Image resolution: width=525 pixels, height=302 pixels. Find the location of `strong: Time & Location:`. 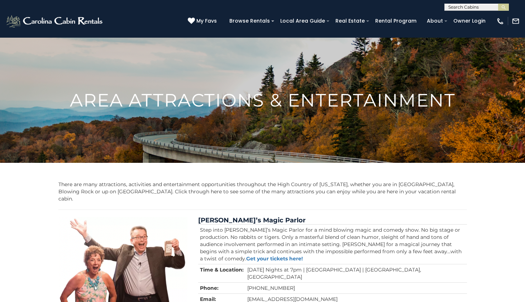

strong: Time & Location: is located at coordinates (222, 270).